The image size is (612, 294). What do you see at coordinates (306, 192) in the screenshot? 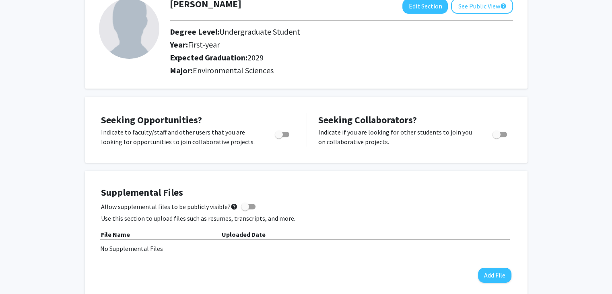
I see `h4: Supplemental Files` at bounding box center [306, 192].